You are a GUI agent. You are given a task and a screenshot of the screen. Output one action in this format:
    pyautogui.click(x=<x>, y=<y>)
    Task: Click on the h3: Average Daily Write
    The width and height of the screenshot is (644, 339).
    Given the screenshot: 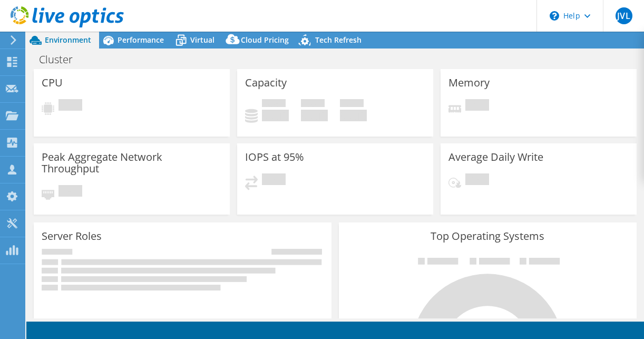 What is the action you would take?
    pyautogui.click(x=496, y=157)
    